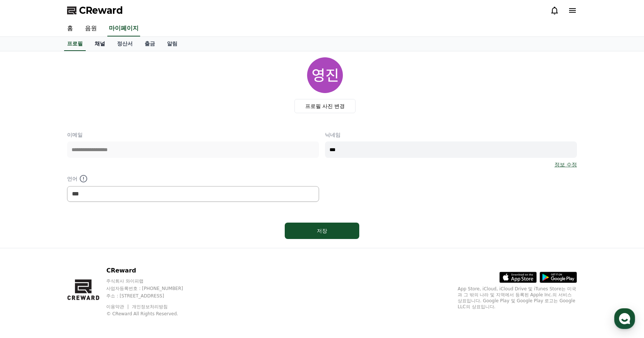 The height and width of the screenshot is (338, 644). I want to click on span: CReward, so click(101, 11).